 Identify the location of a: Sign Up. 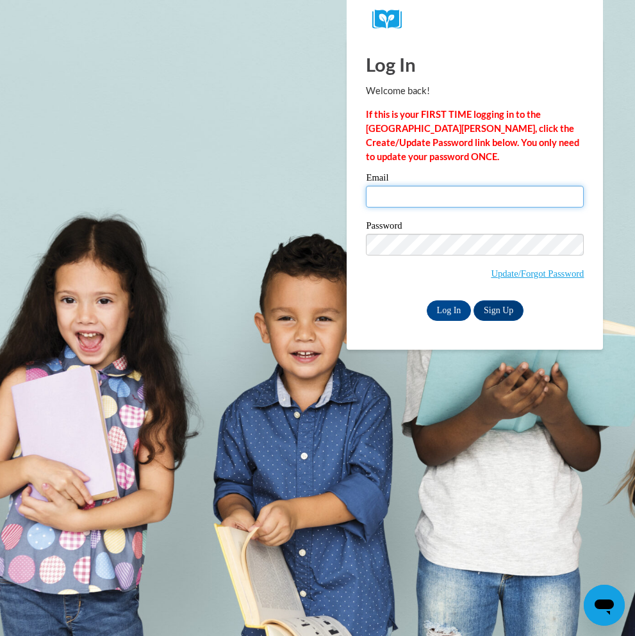
(498, 311).